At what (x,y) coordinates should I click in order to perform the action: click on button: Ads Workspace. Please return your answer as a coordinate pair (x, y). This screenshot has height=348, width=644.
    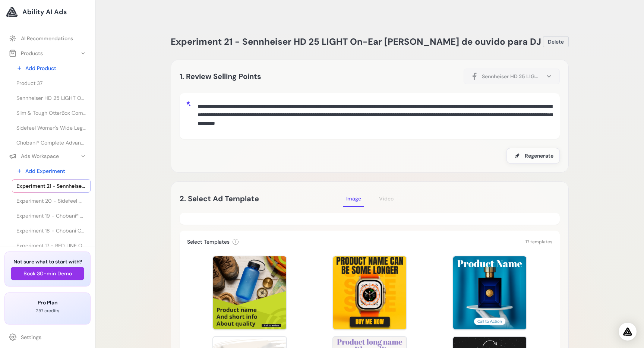
    Looking at the image, I should click on (47, 156).